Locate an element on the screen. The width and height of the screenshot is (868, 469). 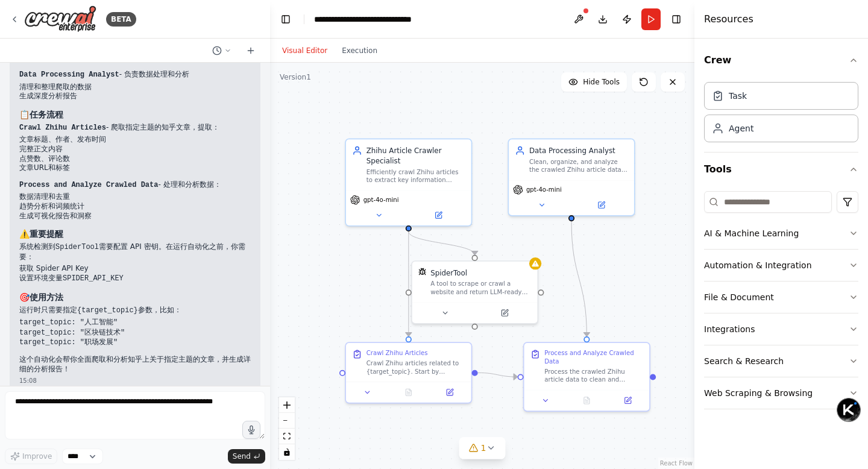
div: SpiderToolSpiderToolA tool to scrape or crawl a website and return LLM-ready content. is located at coordinates (474, 292).